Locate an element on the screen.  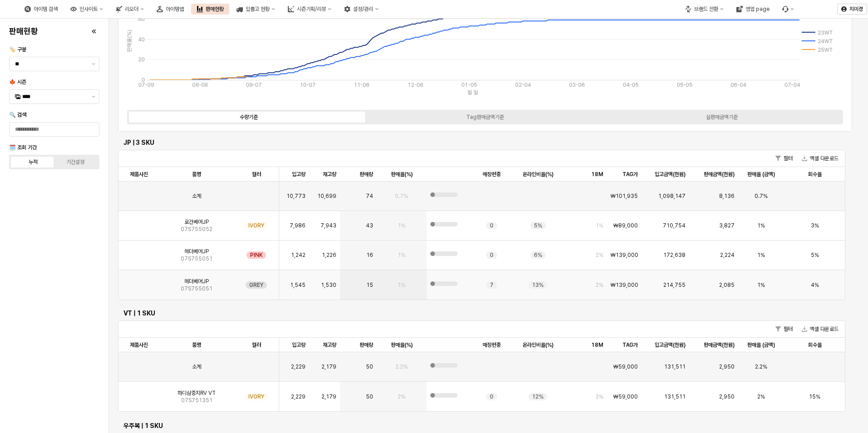
span: 로건베어JP is located at coordinates (196, 222).